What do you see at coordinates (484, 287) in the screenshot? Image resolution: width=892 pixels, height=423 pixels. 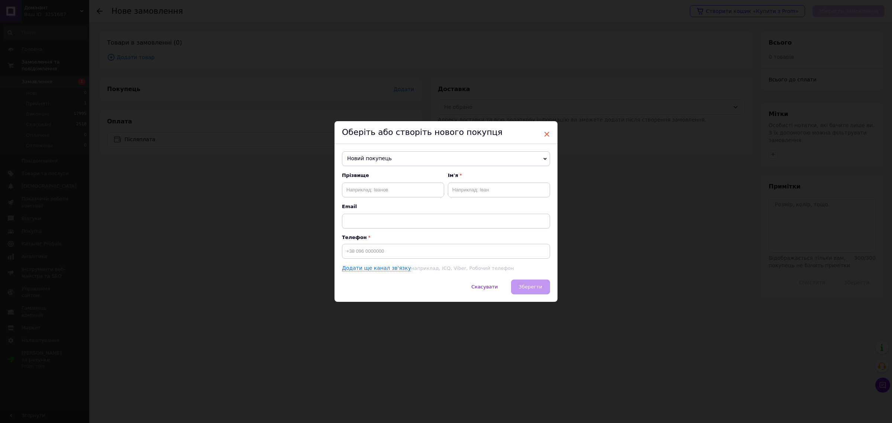 I see `button: Скасувати` at bounding box center [484, 287].